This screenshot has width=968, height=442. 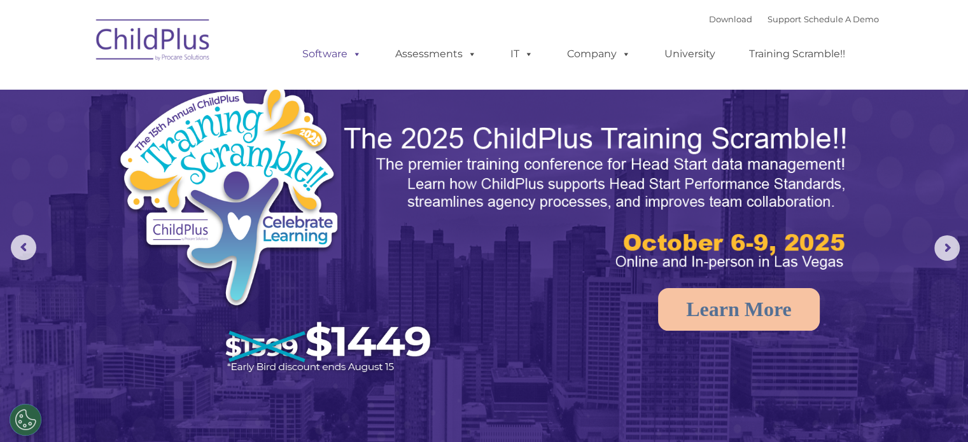 What do you see at coordinates (731, 19) in the screenshot?
I see `a: Download` at bounding box center [731, 19].